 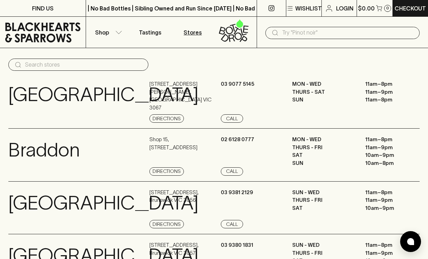 I want to click on p: $0.00, so click(x=367, y=8).